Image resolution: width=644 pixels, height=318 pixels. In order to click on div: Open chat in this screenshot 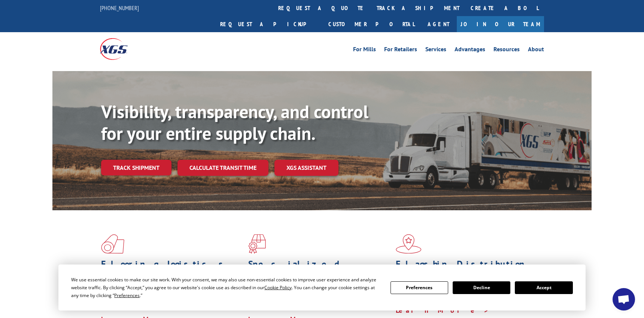, I will do `click(624, 300)`.